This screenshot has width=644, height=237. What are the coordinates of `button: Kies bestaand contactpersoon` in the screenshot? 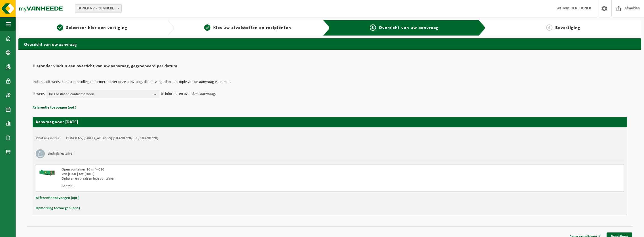 It's located at (103, 94).